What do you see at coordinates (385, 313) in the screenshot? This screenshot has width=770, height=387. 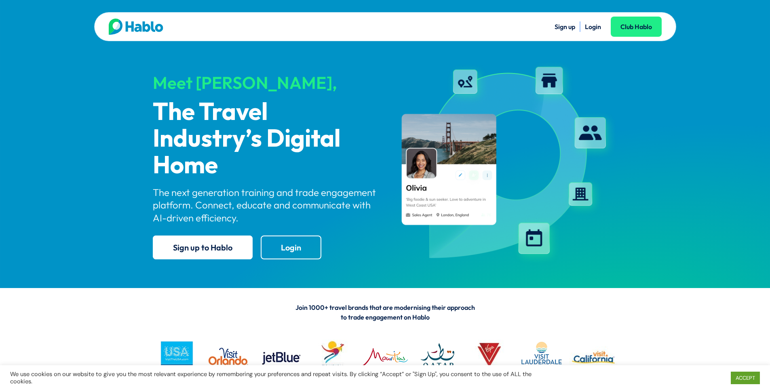 I see `span: Join 1000+ travel brands that are modernising their approach to trade engagement on Hablo` at bounding box center [385, 313].